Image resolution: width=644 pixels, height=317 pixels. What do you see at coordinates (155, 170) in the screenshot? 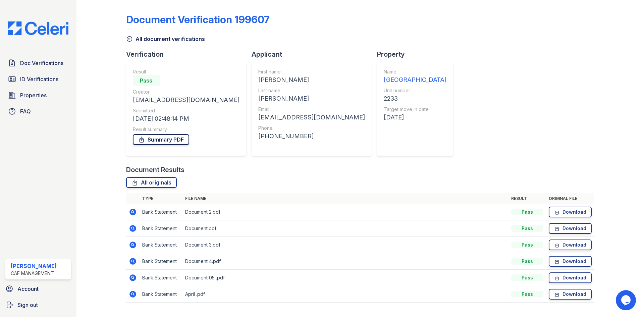
I see `div: Document Results` at bounding box center [155, 170].